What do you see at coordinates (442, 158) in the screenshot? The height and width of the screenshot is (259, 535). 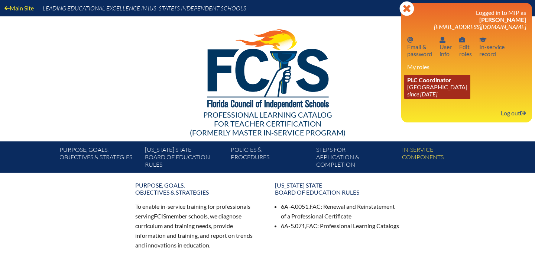 I see `a: In-servicecomponents` at bounding box center [442, 158].